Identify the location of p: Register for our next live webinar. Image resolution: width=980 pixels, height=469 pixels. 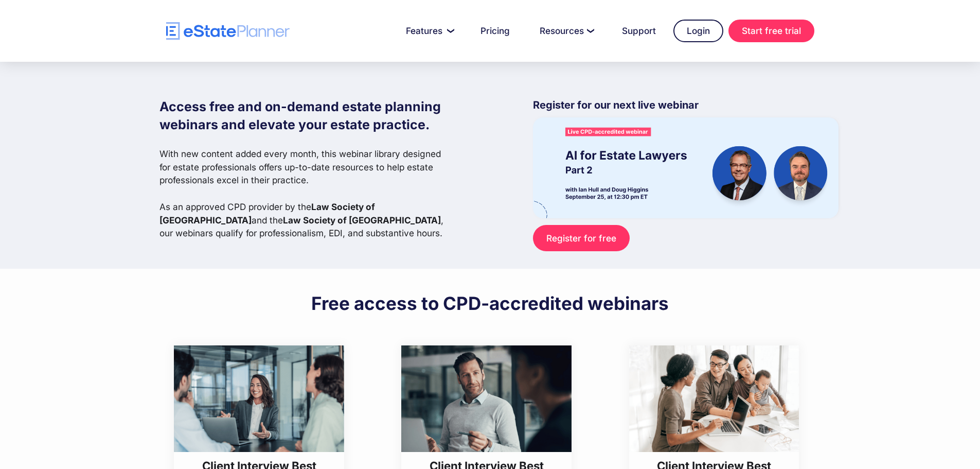
(686, 107).